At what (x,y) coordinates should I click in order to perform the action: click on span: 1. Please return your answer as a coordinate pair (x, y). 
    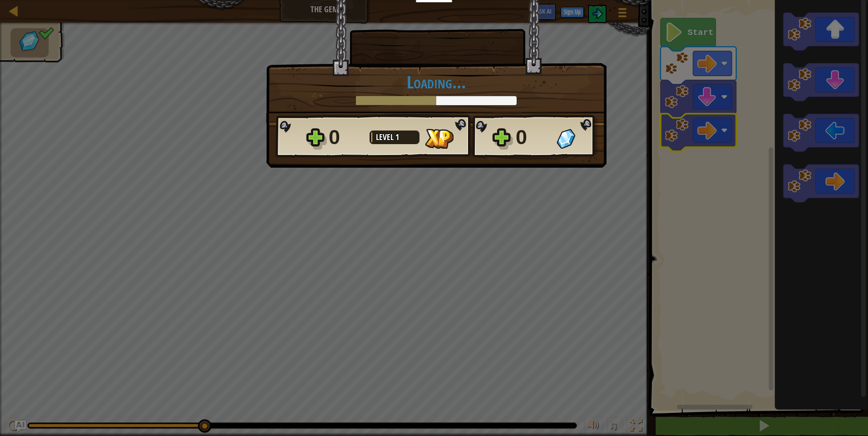
    Looking at the image, I should click on (398, 137).